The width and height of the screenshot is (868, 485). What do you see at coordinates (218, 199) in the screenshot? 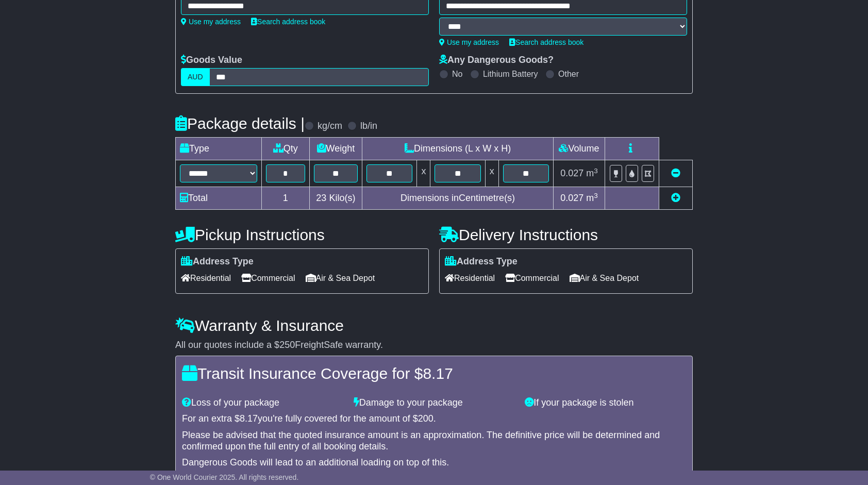
I see `td: Total` at bounding box center [218, 199].